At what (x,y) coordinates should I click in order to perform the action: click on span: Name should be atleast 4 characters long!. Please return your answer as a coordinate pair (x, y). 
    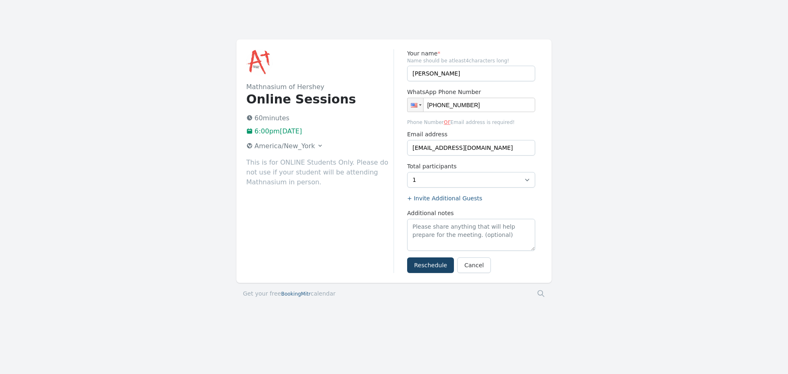
    Looking at the image, I should click on (471, 61).